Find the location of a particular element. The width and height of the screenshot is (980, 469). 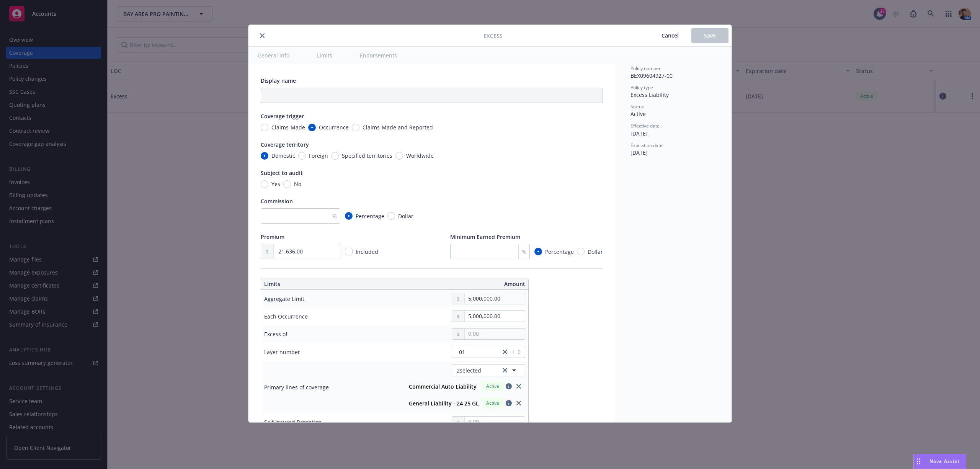

input: No is located at coordinates (287, 184).